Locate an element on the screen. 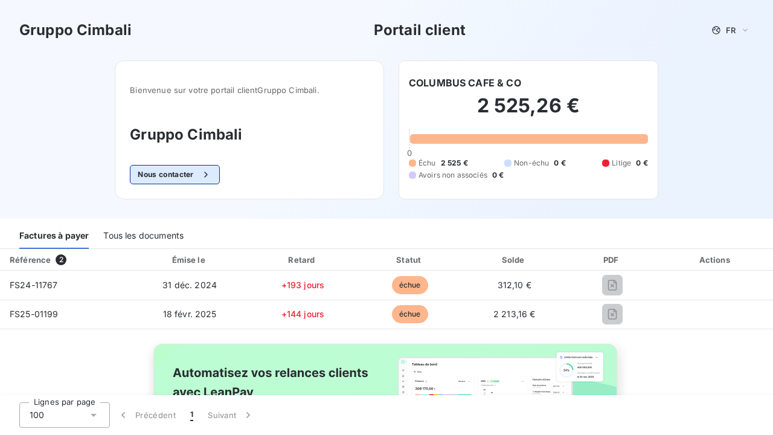  span: 2 525 € is located at coordinates (454, 163).